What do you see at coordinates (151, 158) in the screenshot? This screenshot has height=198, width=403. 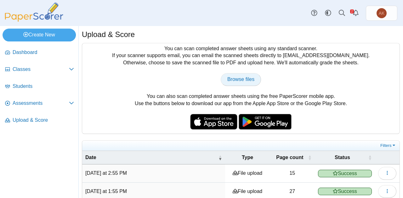 I see `span: Date` at bounding box center [151, 158].